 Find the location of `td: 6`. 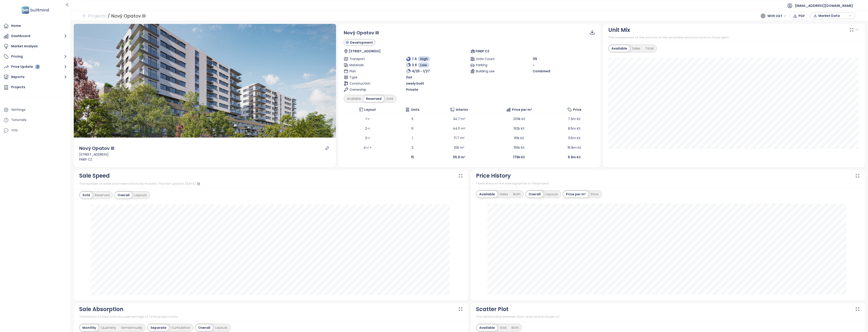

td: 6 is located at coordinates (412, 128).